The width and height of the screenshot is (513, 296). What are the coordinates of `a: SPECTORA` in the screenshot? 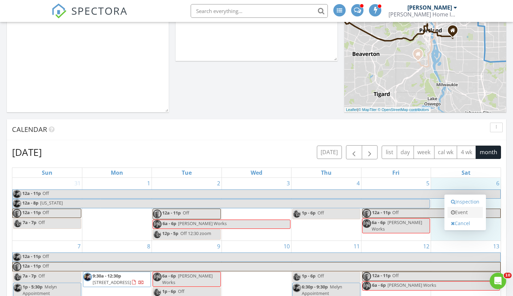 It's located at (90, 16).